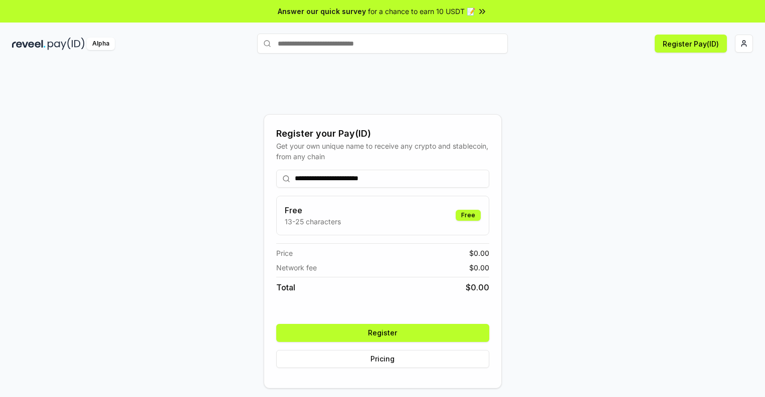 The height and width of the screenshot is (397, 765). What do you see at coordinates (296, 268) in the screenshot?
I see `span: Network fee` at bounding box center [296, 268].